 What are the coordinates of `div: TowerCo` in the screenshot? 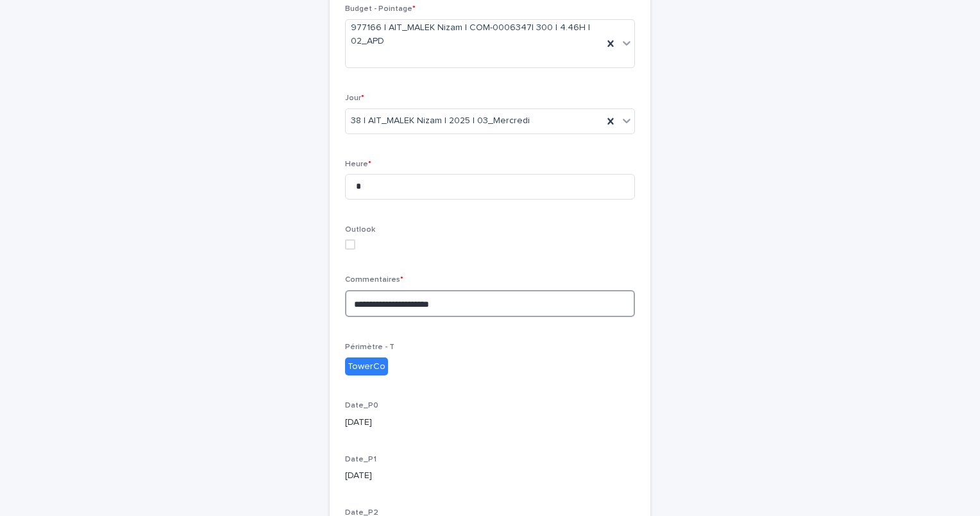 It's located at (366, 367).